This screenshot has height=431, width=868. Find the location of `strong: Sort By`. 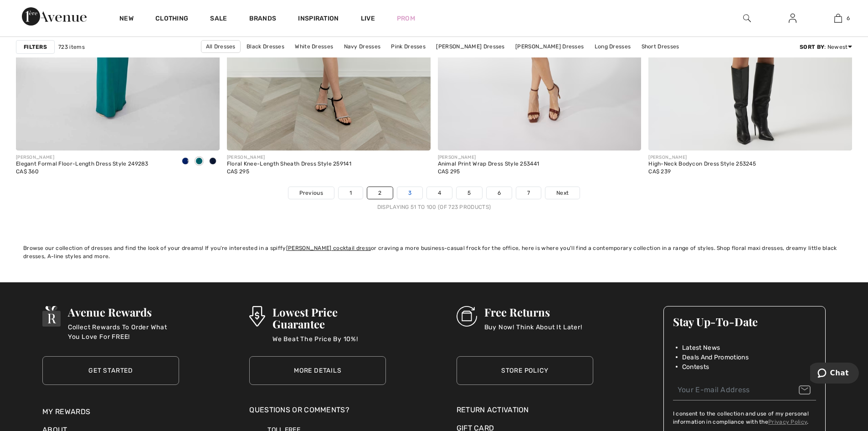

strong: Sort By is located at coordinates (812, 47).